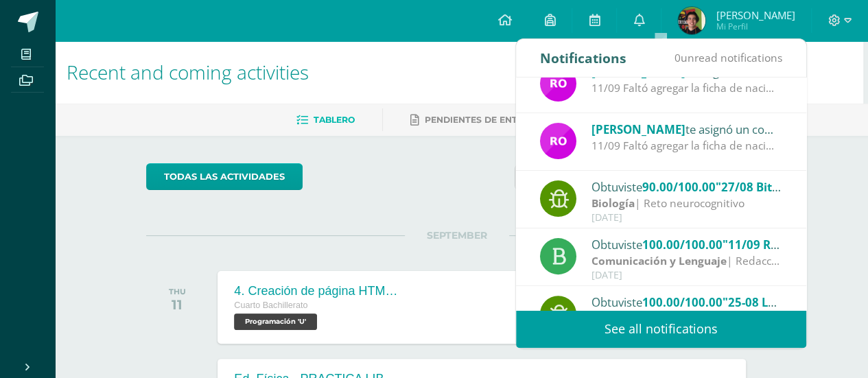 Image resolution: width=868 pixels, height=378 pixels. Describe the element at coordinates (224, 176) in the screenshot. I see `a: todas las Actividades` at that location.